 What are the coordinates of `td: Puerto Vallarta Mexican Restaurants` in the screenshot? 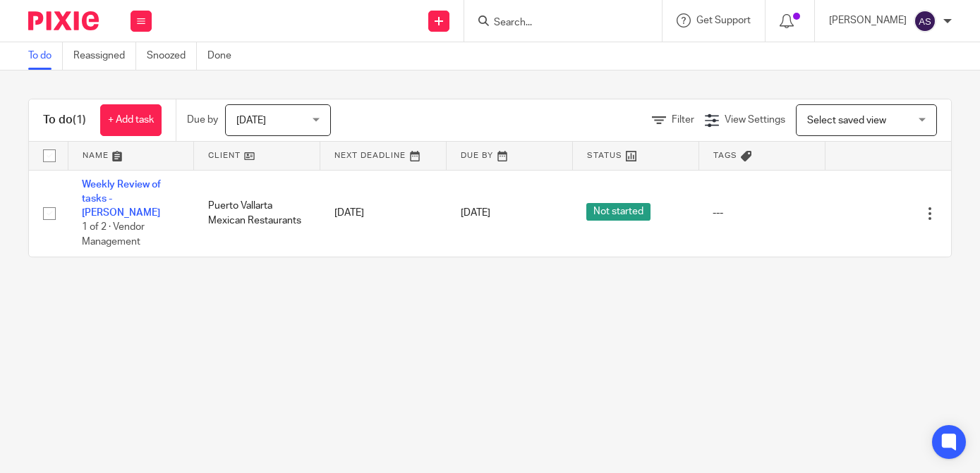 It's located at (257, 213).